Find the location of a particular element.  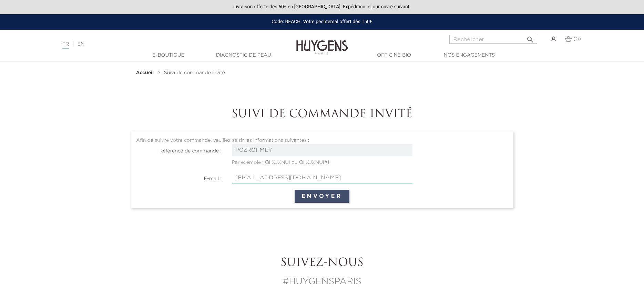

label: E-mail : is located at coordinates (179, 177).